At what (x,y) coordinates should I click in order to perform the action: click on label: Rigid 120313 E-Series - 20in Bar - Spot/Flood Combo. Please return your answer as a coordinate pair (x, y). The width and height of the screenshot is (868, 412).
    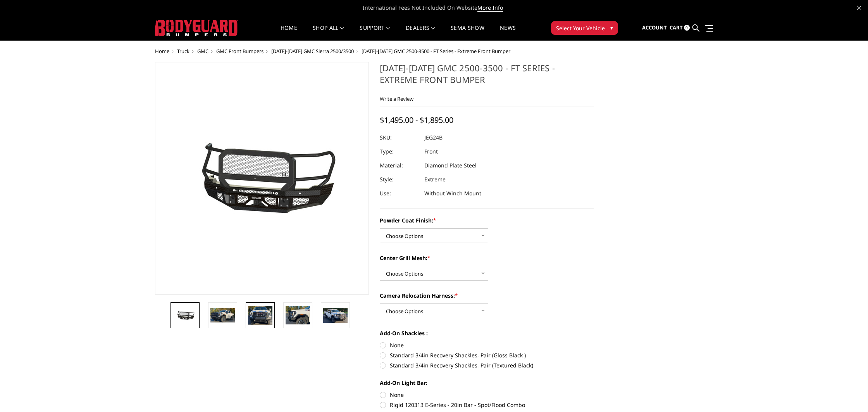
    Looking at the image, I should click on (487, 405).